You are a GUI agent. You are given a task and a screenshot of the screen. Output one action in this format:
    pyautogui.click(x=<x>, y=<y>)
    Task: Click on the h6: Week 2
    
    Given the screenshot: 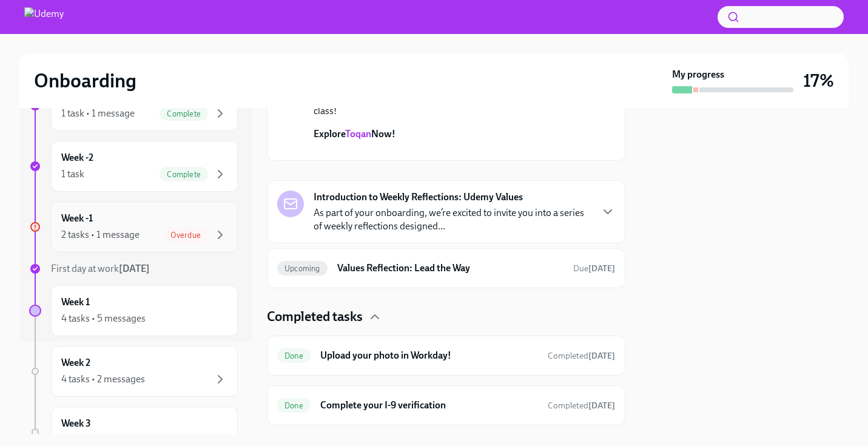 What is the action you would take?
    pyautogui.click(x=76, y=363)
    